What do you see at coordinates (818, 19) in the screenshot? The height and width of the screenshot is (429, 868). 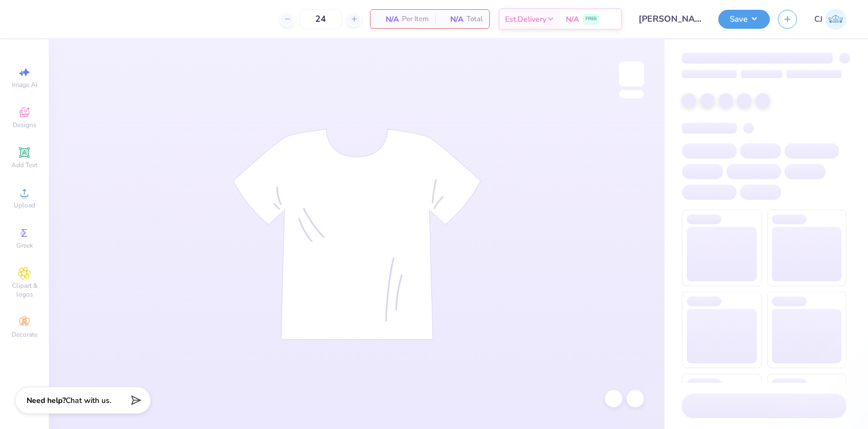 I see `span: CJ` at bounding box center [818, 19].